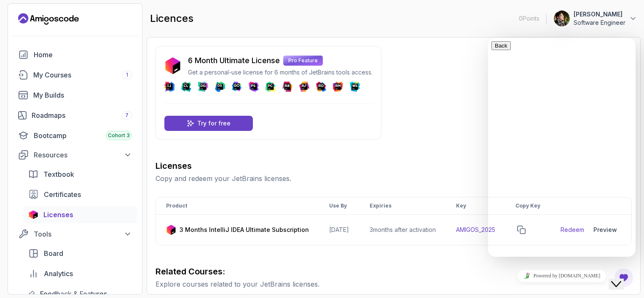 The height and width of the screenshot is (298, 644). What do you see at coordinates (75, 75) in the screenshot?
I see `a: courses` at bounding box center [75, 75].